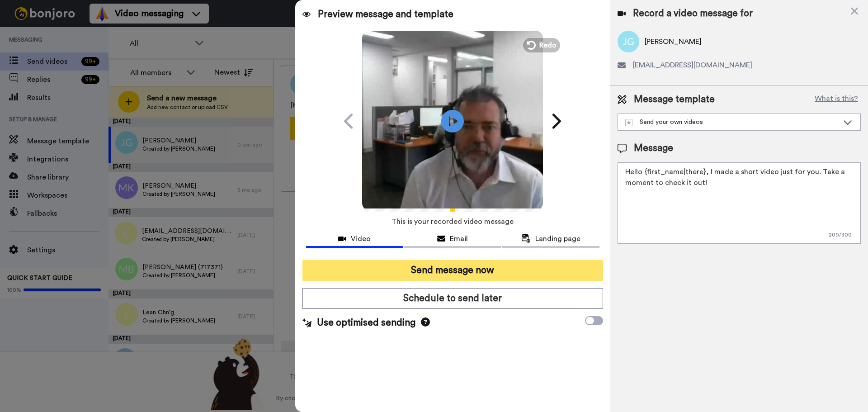  Describe the element at coordinates (836, 100) in the screenshot. I see `button: What is this?` at that location.